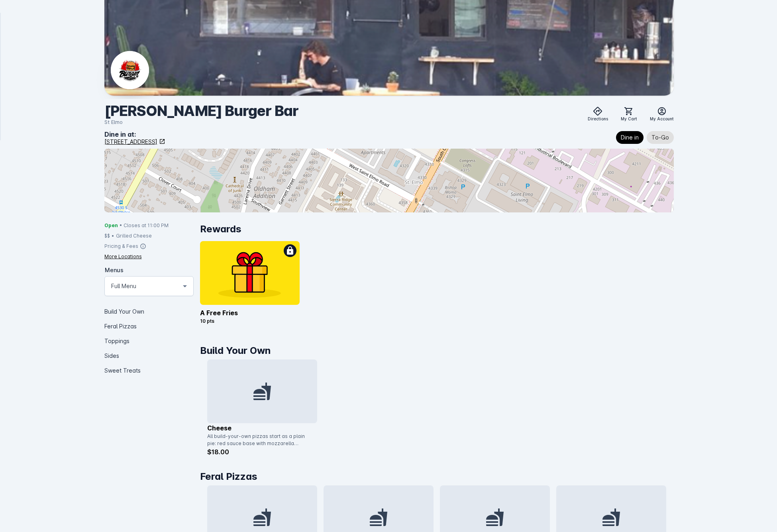 This screenshot has height=532, width=777. Describe the element at coordinates (597, 119) in the screenshot. I see `span: Directions` at that location.